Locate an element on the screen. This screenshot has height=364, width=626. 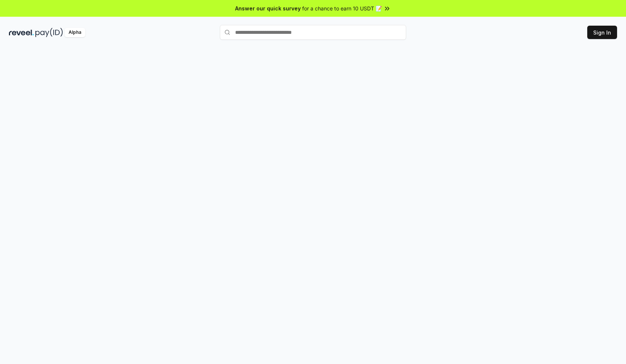
div: Alpha is located at coordinates (75, 32).